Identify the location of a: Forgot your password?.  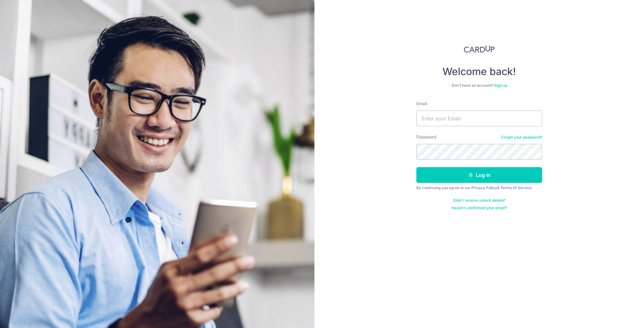
(522, 138).